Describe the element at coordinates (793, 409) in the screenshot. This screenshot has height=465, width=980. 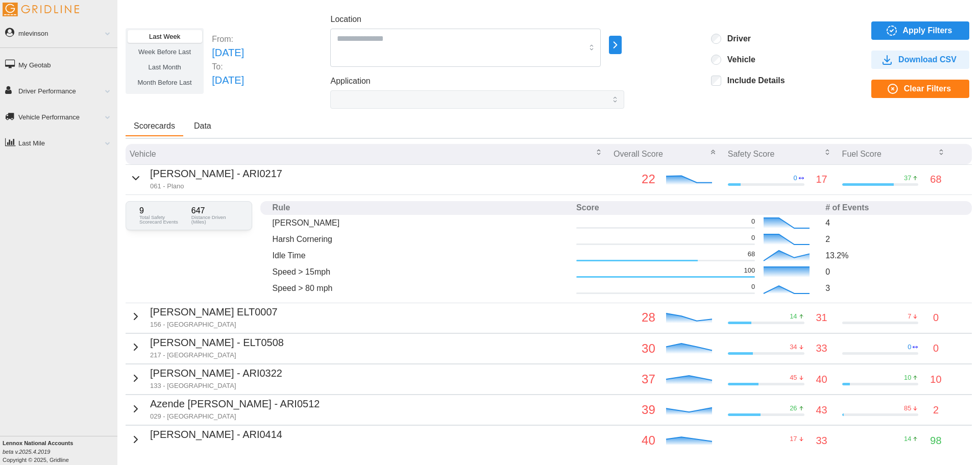
I see `p: 26` at that location.